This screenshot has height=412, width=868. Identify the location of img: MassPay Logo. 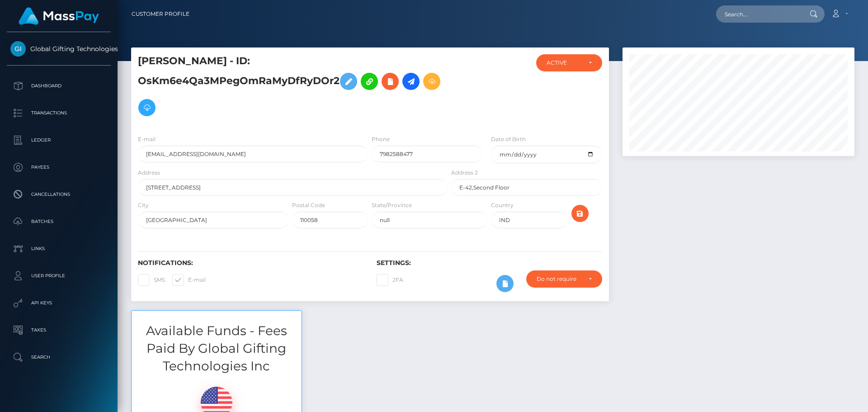
(58, 16).